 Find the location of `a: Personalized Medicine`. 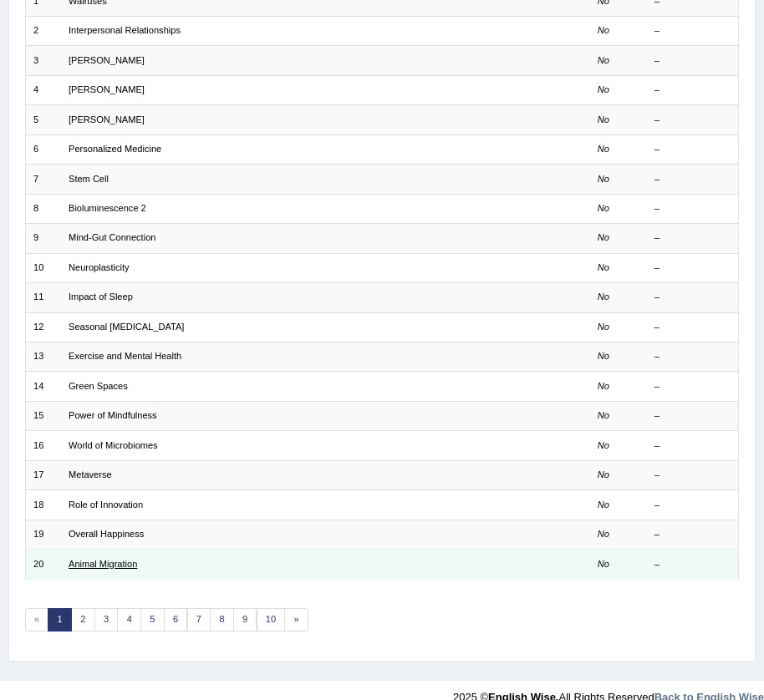

a: Personalized Medicine is located at coordinates (115, 148).